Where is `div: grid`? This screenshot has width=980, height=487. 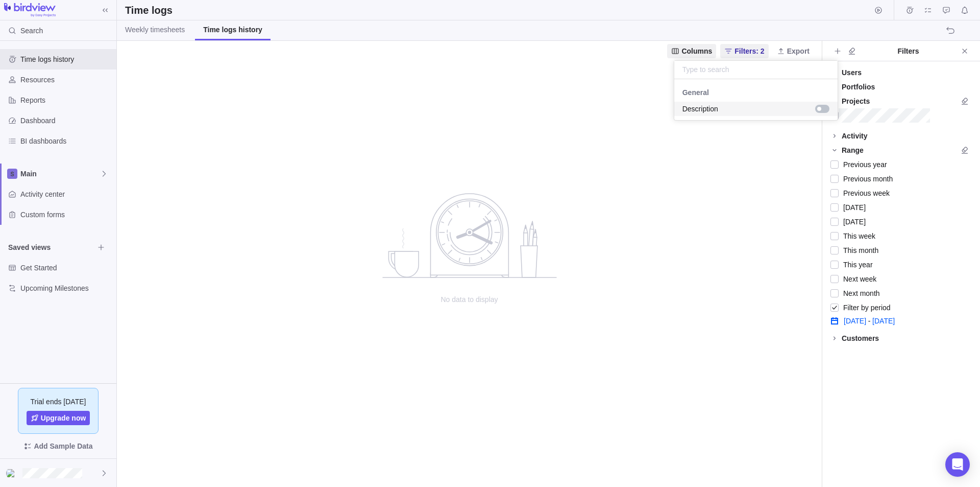 div: grid is located at coordinates (756, 99).